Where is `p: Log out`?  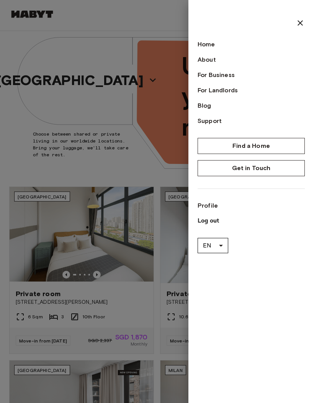
p: Log out is located at coordinates (252, 221).